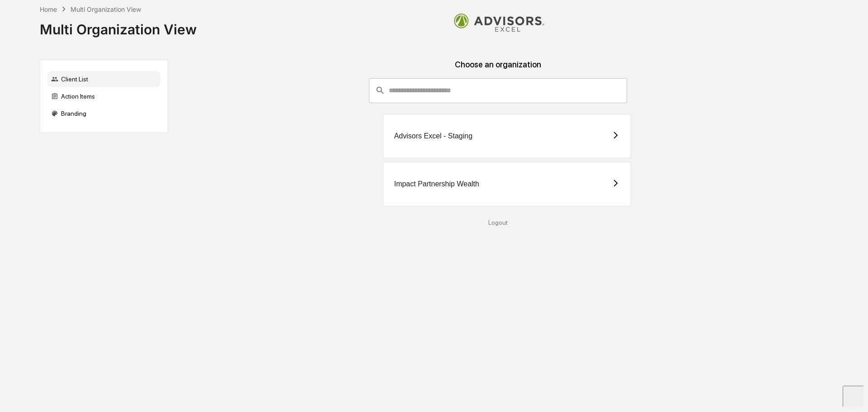 The width and height of the screenshot is (868, 412). I want to click on div: Impact Partnership Wealth, so click(436, 184).